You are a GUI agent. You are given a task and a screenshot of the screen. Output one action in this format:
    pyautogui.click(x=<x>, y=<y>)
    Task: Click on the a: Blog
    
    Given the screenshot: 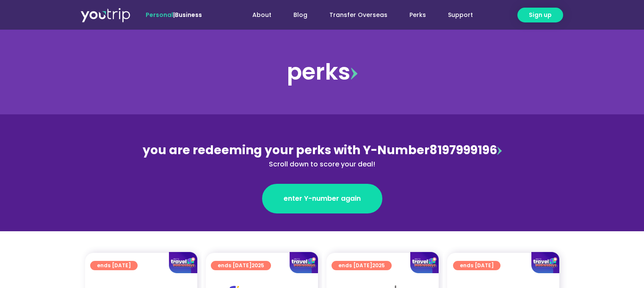 What is the action you would take?
    pyautogui.click(x=300, y=15)
    